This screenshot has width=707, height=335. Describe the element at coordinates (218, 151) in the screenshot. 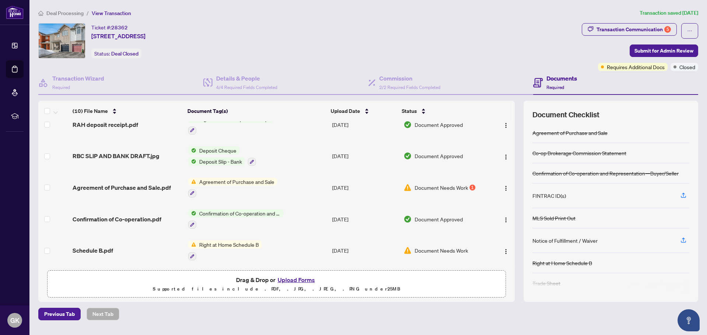

I see `span: Deposit Cheque` at that location.